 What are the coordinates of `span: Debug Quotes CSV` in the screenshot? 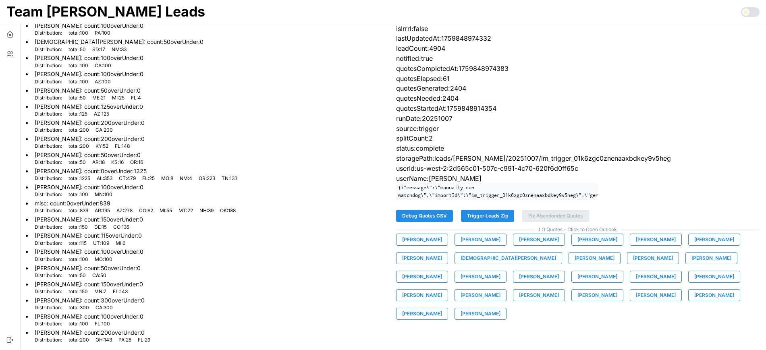 It's located at (424, 216).